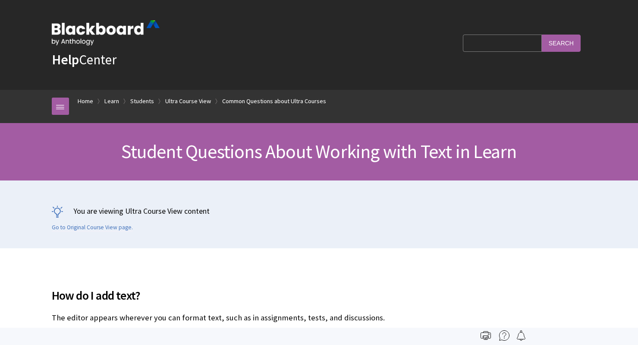 This screenshot has width=638, height=345. Describe the element at coordinates (319, 317) in the screenshot. I see `p: The editor appears wherever you can format text, such as in assignments, tests, and discussions.` at that location.